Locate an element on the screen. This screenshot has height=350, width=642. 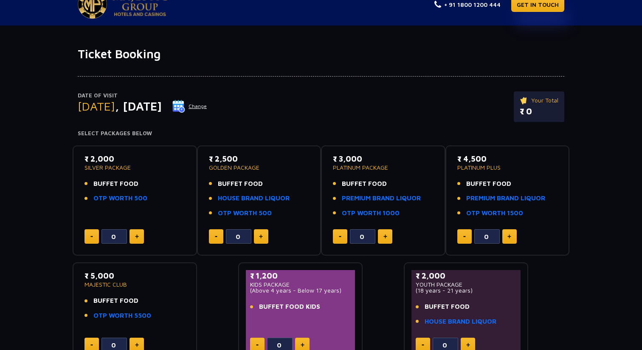
p: SILVER PACKAGE is located at coordinates (135, 167).